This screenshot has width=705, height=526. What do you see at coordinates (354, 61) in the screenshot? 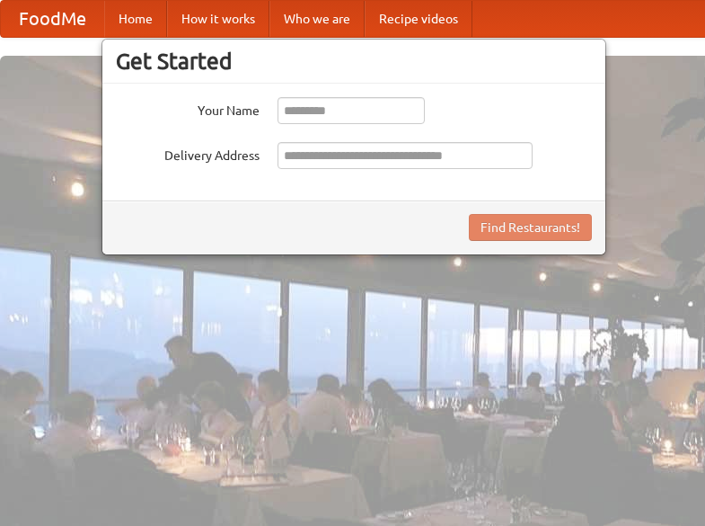
I see `h3: Get Started` at bounding box center [354, 61].